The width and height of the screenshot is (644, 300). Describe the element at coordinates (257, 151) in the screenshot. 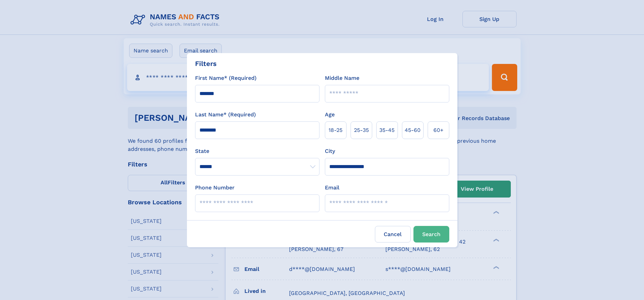

I see `label: State` at that location.